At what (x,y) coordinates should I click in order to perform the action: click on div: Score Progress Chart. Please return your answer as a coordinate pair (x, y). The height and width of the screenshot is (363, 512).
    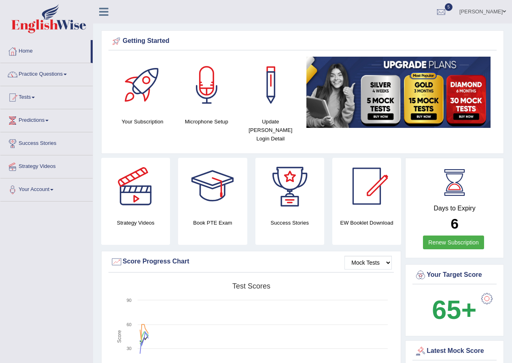
    Looking at the image, I should click on (251, 262).